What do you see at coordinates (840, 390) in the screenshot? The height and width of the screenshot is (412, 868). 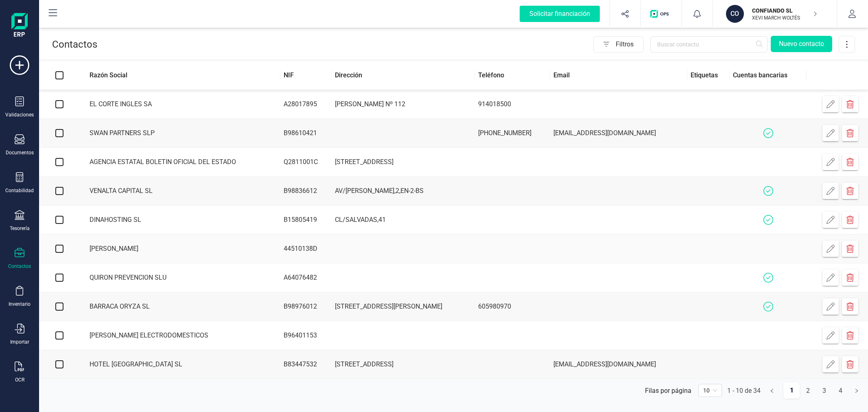 I see `li: 4` at bounding box center [840, 390].